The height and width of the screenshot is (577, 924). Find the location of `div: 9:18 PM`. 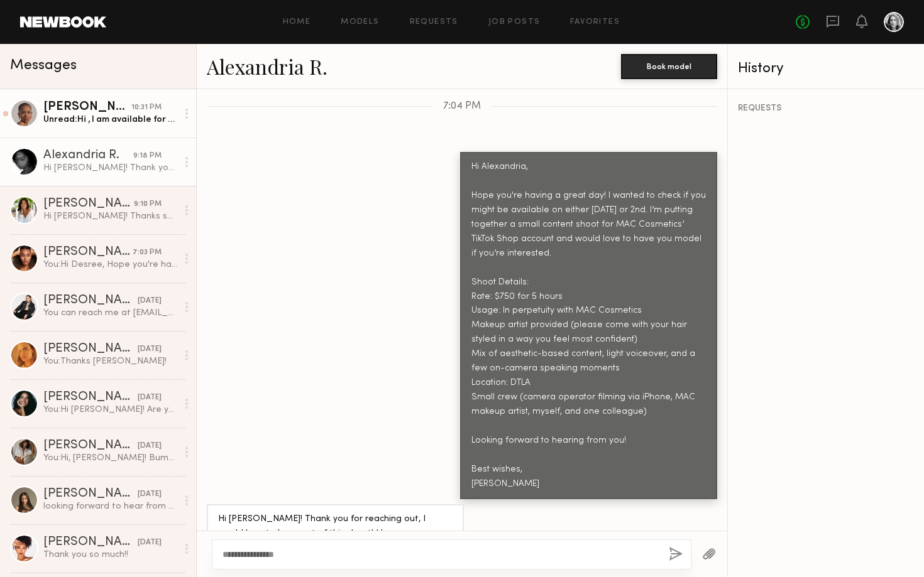

div: 9:18 PM is located at coordinates (147, 156).